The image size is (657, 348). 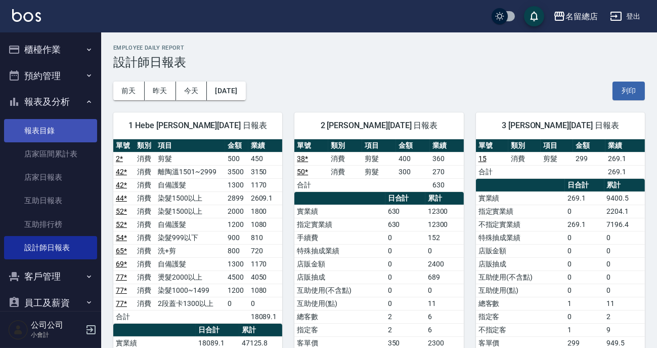 I want to click on td: 1200, so click(x=237, y=290).